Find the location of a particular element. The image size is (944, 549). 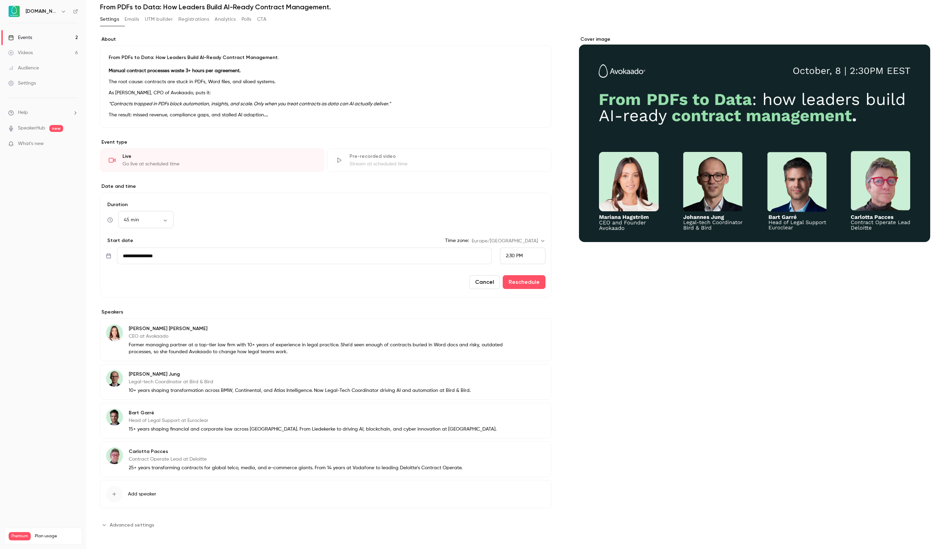

p: 25+ years transforming contracts for global telco, media, and e-commerce giants. From 14 years at... is located at coordinates (295, 467).